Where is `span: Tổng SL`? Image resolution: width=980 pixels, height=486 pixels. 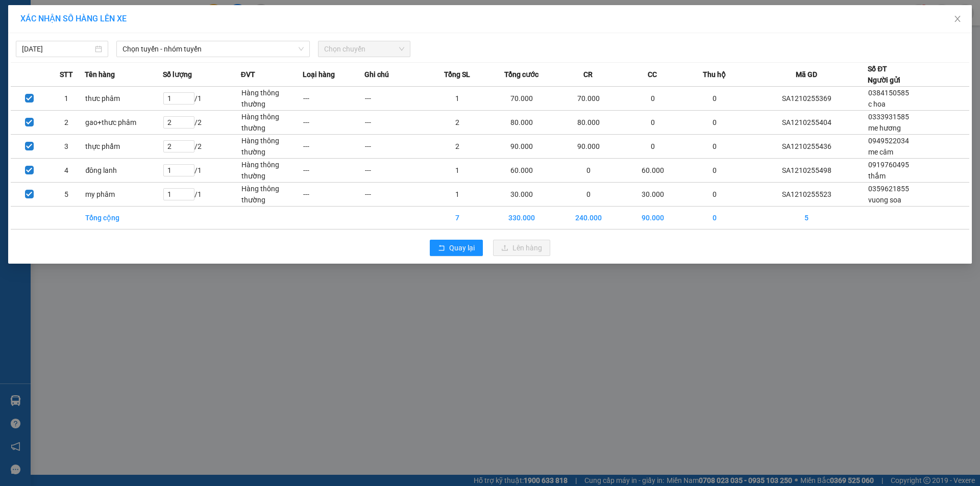
span: Tổng SL is located at coordinates (457, 75).